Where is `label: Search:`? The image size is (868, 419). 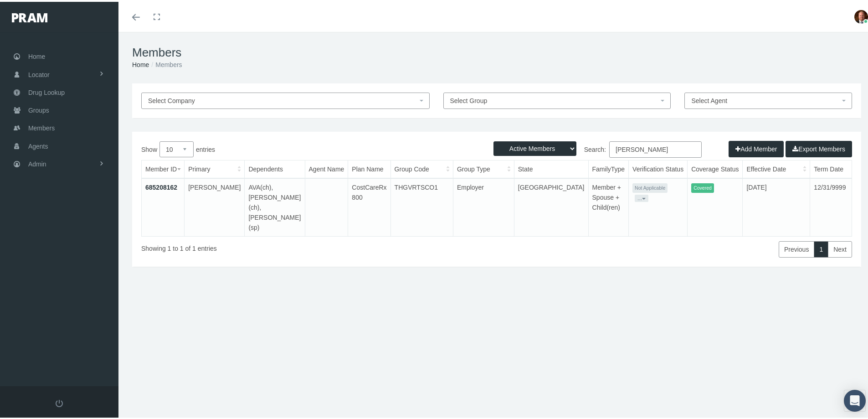 label: Search: is located at coordinates (599, 148).